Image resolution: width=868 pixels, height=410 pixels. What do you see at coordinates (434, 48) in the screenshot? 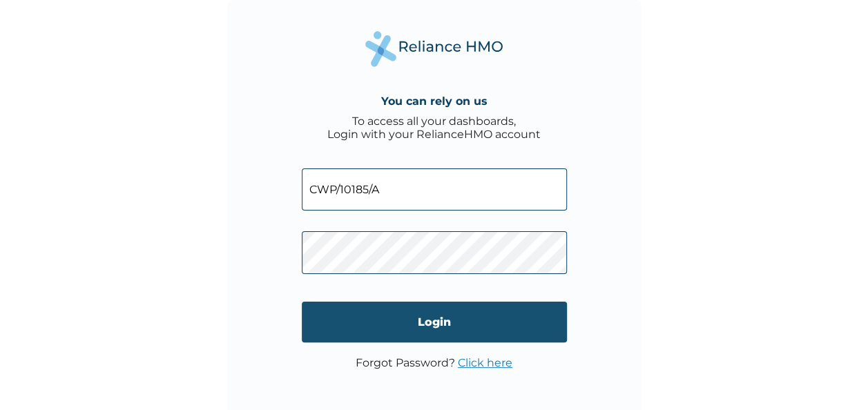
I see `img: Reliance Health's Logo` at bounding box center [434, 48].